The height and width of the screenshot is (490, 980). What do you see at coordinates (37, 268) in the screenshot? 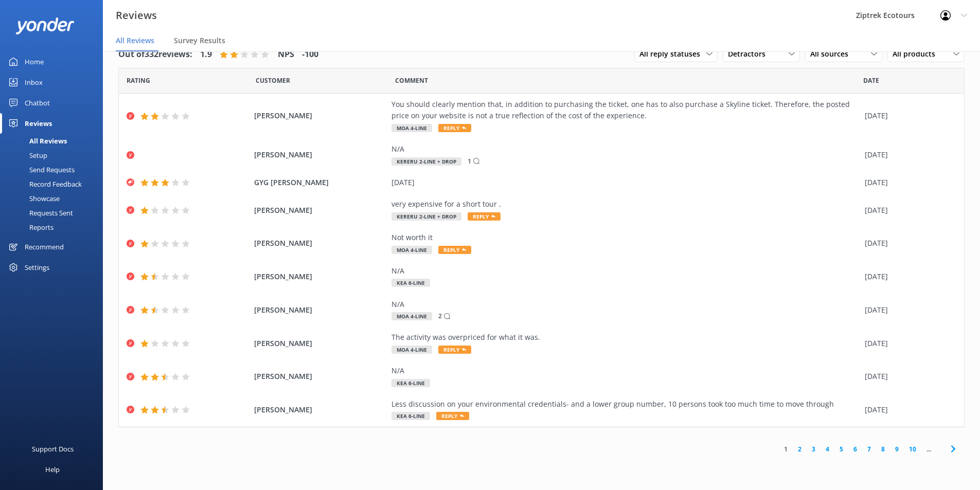
I see `div: Settings` at bounding box center [37, 268].